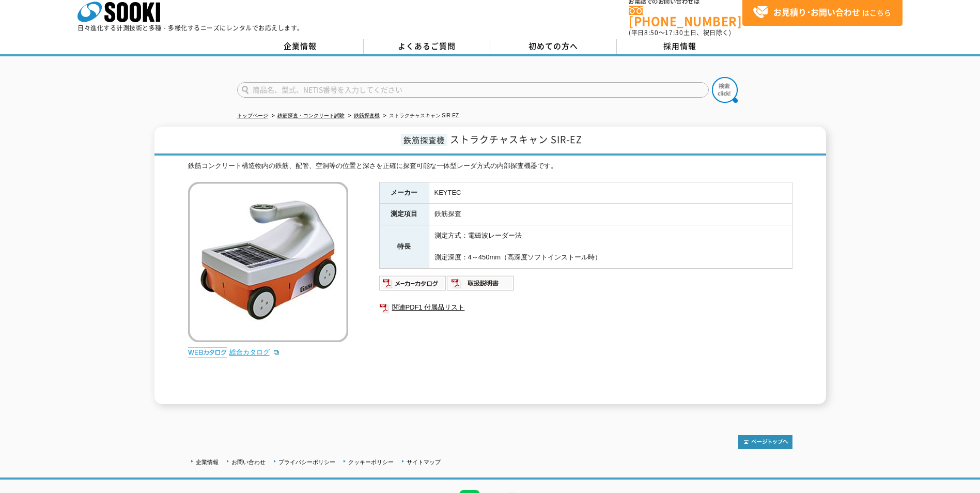  I want to click on th: 測定項目, so click(404, 215).